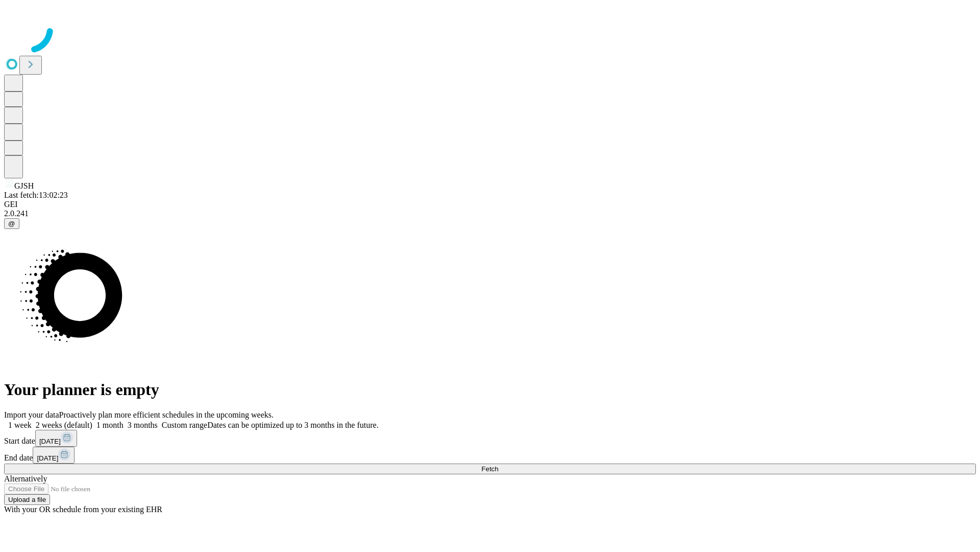 The image size is (980, 552). What do you see at coordinates (292, 424) in the screenshot?
I see `span: Dates can be optimized up to 3 months in the future.` at bounding box center [292, 424].